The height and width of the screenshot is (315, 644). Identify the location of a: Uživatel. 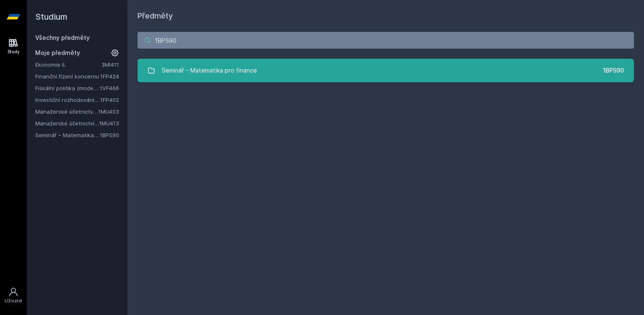
(14, 295).